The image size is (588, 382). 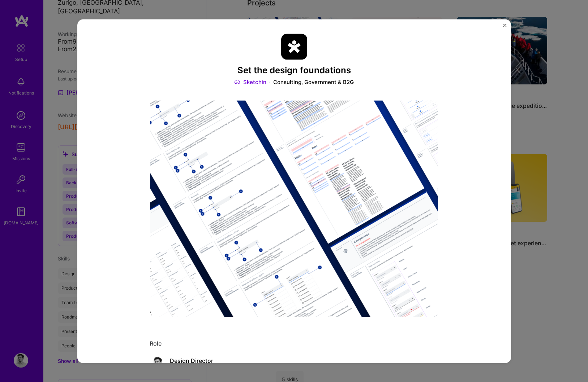 I want to click on h3: Set the design foundations, so click(x=294, y=70).